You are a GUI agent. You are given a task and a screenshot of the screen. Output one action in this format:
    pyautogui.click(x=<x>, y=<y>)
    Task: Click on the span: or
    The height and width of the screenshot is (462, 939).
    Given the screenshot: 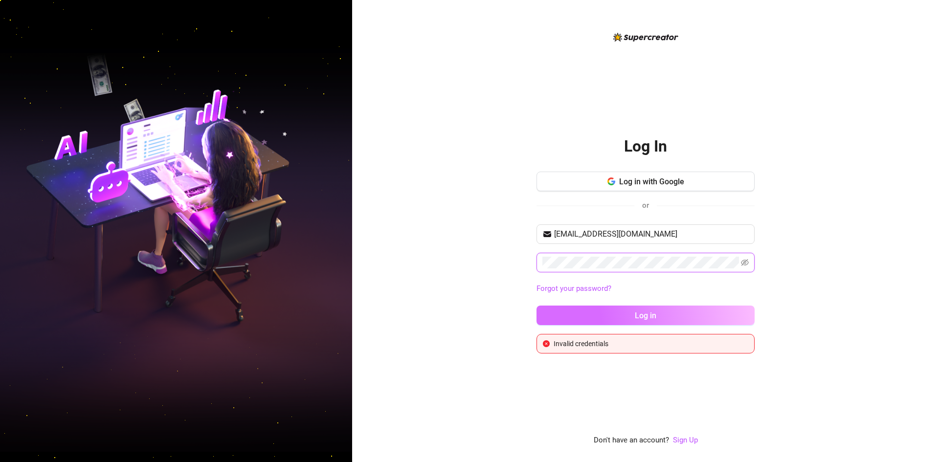 What is the action you would take?
    pyautogui.click(x=645, y=205)
    